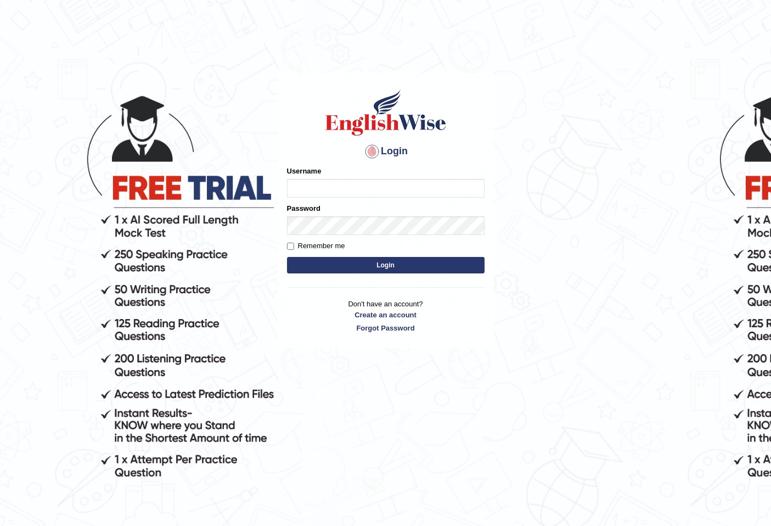  I want to click on a: Create an account, so click(386, 315).